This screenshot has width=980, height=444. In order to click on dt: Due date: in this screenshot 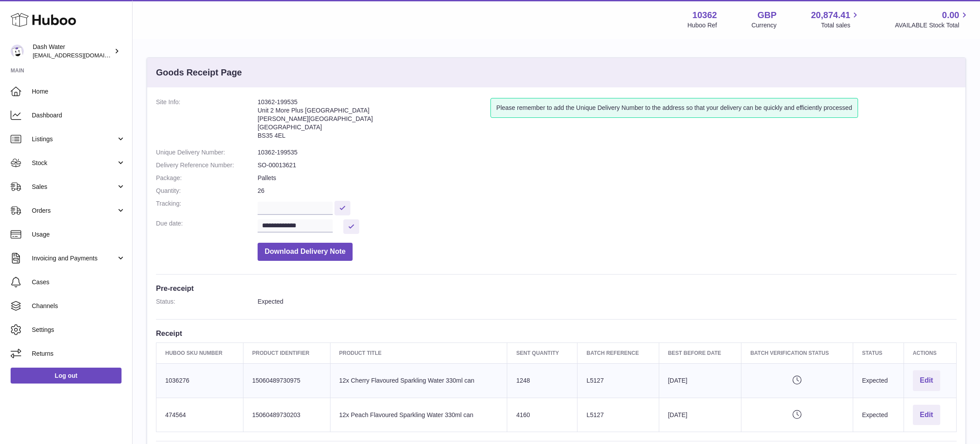, I will do `click(207, 226)`.